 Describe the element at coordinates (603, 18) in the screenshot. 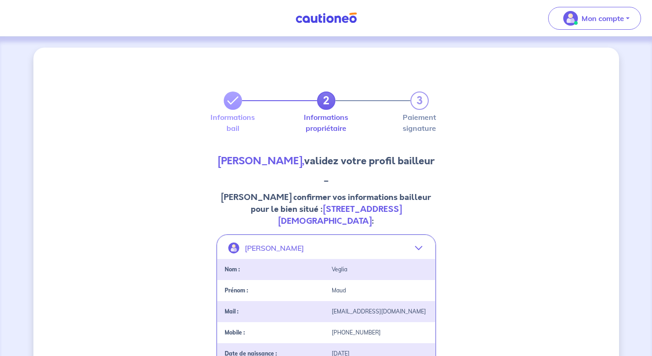

I see `p: Mon compte` at that location.